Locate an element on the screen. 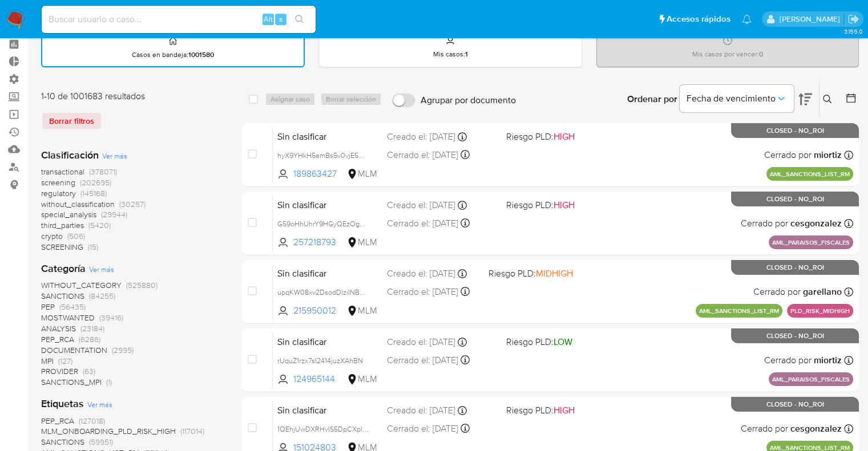 The image size is (868, 451). span: 3.155.0 is located at coordinates (852, 31).